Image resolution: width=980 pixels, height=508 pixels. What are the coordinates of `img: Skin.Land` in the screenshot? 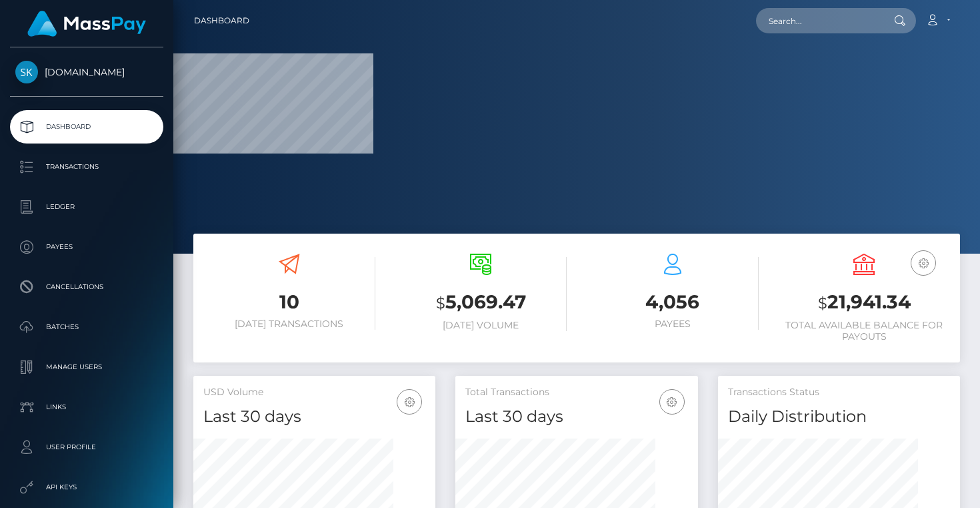 It's located at (27, 72).